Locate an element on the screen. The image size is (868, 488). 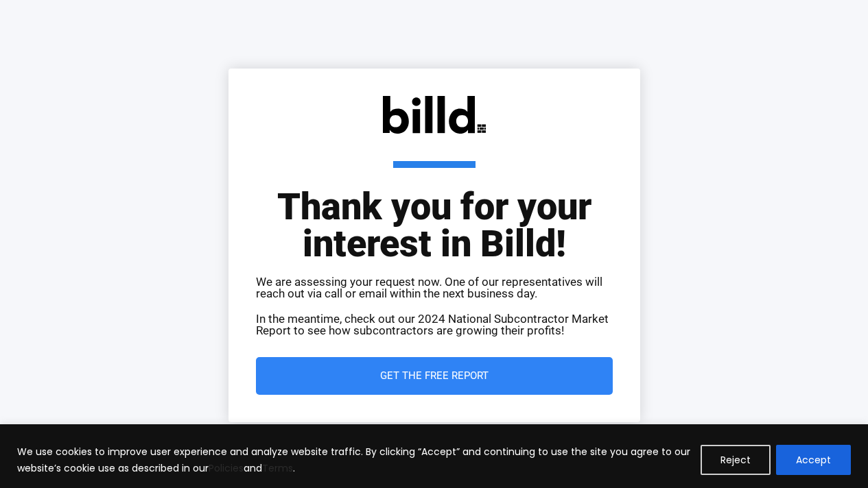
a: Policies is located at coordinates (226, 468).